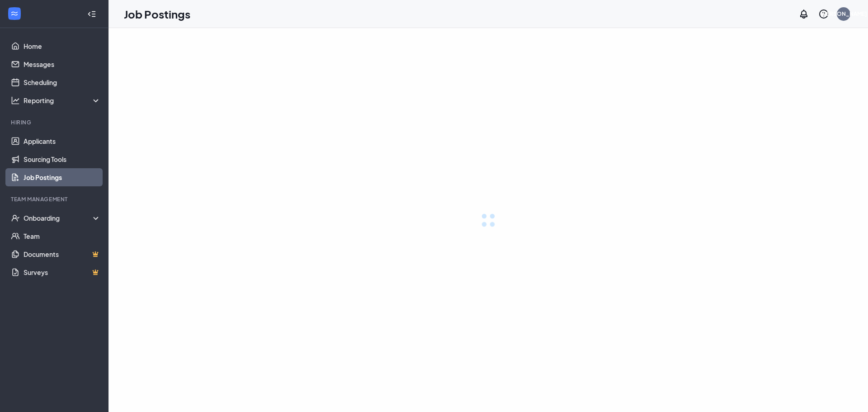  What do you see at coordinates (15, 218) in the screenshot?
I see `svg: UserCheck` at bounding box center [15, 218].